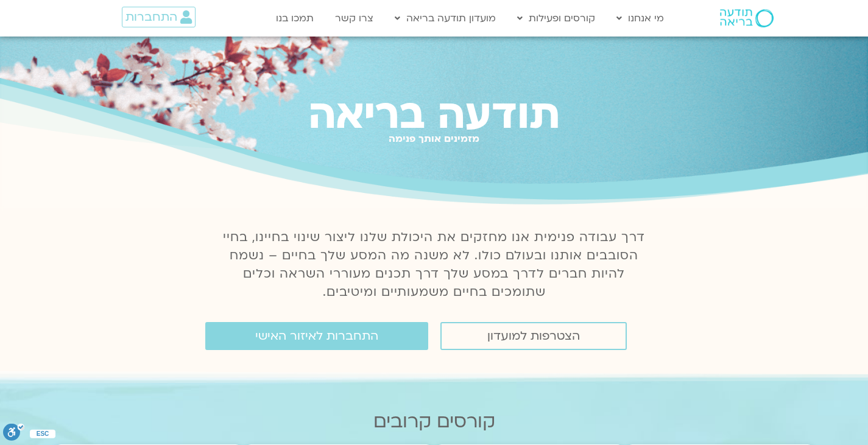 The width and height of the screenshot is (868, 445). Describe the element at coordinates (445, 18) in the screenshot. I see `a: מועדון תודעה בריאה` at that location.